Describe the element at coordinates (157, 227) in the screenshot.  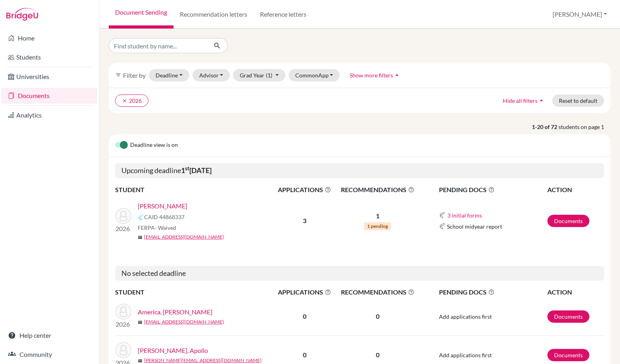
I see `span: FERPA` at that location.